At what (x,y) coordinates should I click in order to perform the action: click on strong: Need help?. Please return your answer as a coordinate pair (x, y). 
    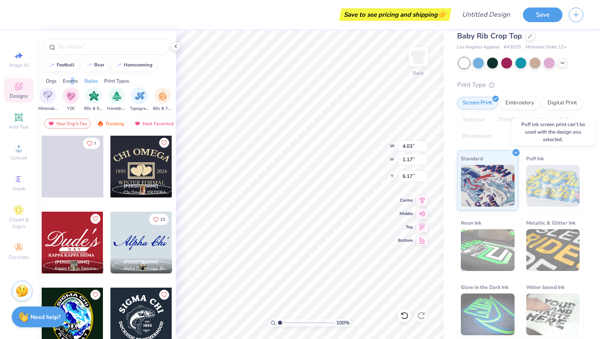
    Looking at the image, I should click on (45, 316).